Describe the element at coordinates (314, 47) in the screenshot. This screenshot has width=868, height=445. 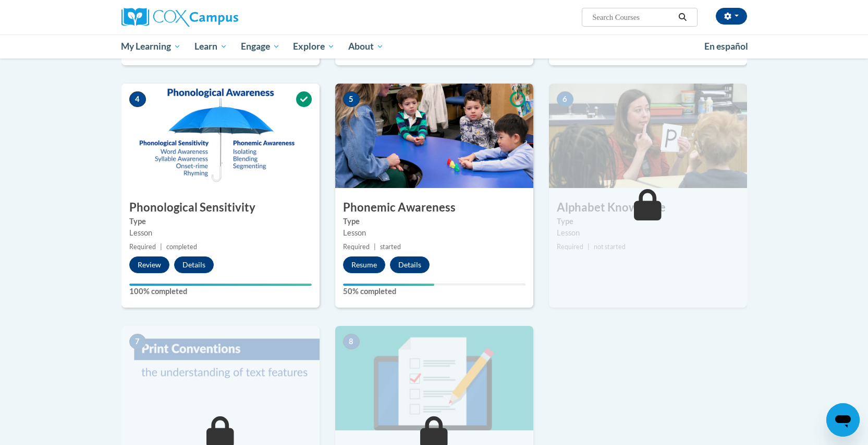
I see `span: Explore` at that location.